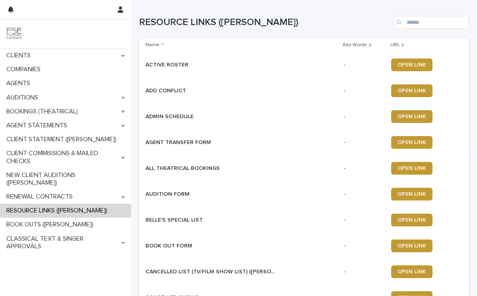 The image size is (477, 296). Describe the element at coordinates (183, 167) in the screenshot. I see `p: ALL THEATRICAL BOOKINGS` at that location.